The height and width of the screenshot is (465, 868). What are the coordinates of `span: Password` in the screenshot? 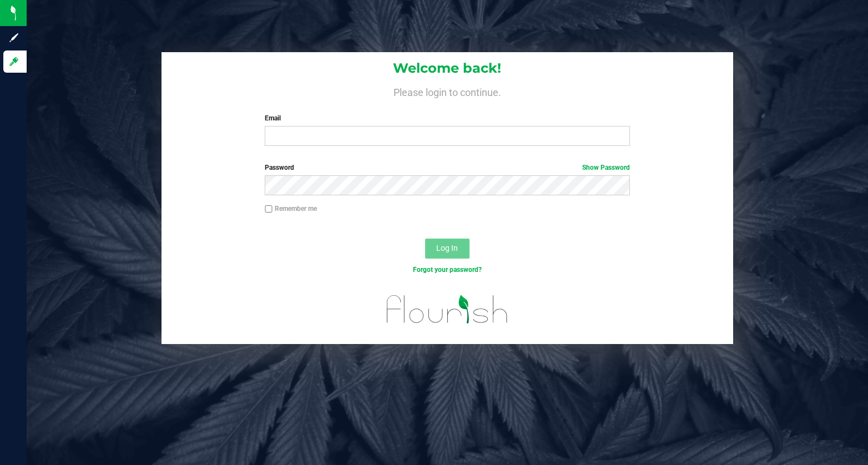 It's located at (279, 167).